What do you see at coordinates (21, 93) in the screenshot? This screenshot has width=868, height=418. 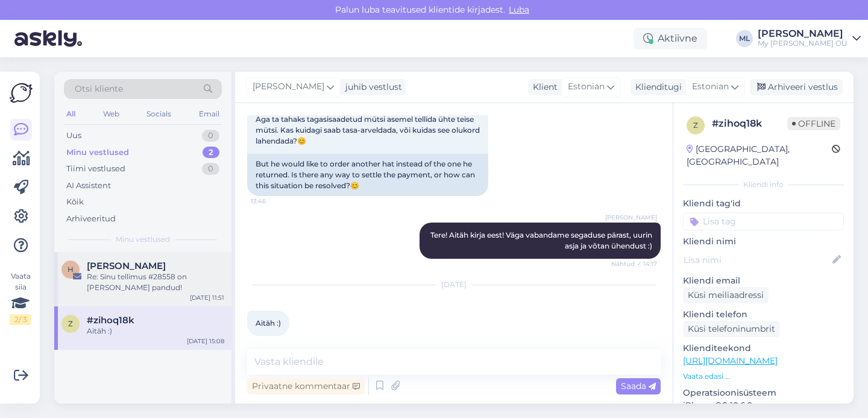 I see `img: Askly Logo` at bounding box center [21, 93].